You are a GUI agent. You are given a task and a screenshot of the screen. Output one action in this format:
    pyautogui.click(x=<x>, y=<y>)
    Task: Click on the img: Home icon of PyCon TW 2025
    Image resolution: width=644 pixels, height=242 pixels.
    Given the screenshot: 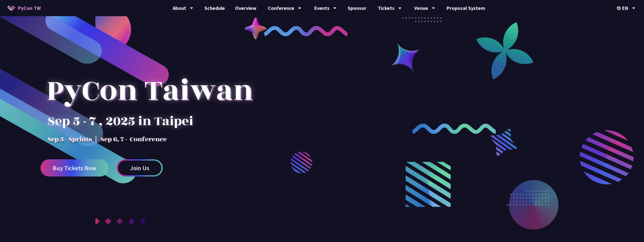 What is the action you would take?
    pyautogui.click(x=11, y=8)
    